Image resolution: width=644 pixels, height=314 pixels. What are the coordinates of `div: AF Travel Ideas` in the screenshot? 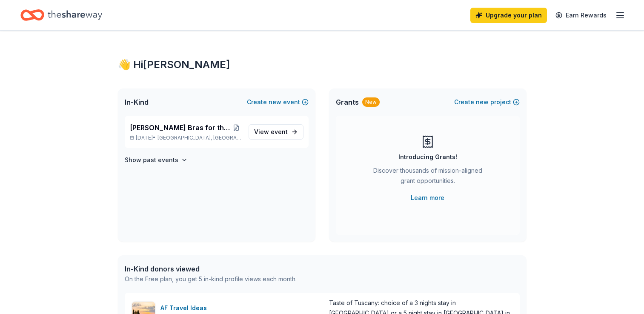 It's located at (185, 308).